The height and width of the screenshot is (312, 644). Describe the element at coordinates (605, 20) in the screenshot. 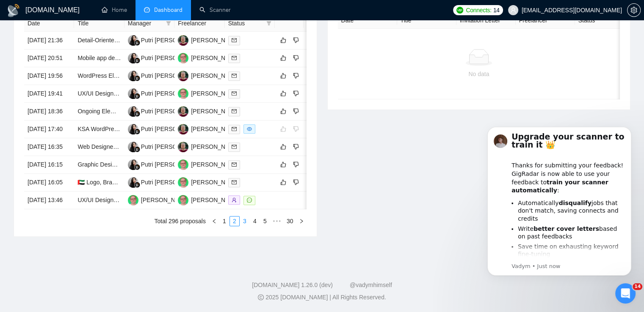

I see `th: Status` at that location.